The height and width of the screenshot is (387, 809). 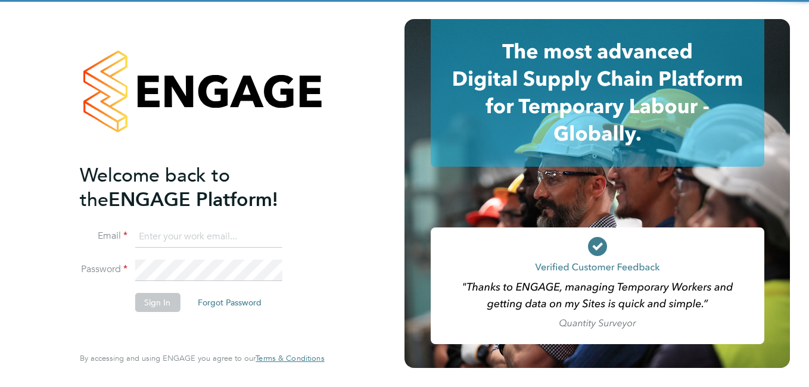 What do you see at coordinates (208, 237) in the screenshot?
I see `input: Enter your work email...` at bounding box center [208, 237].